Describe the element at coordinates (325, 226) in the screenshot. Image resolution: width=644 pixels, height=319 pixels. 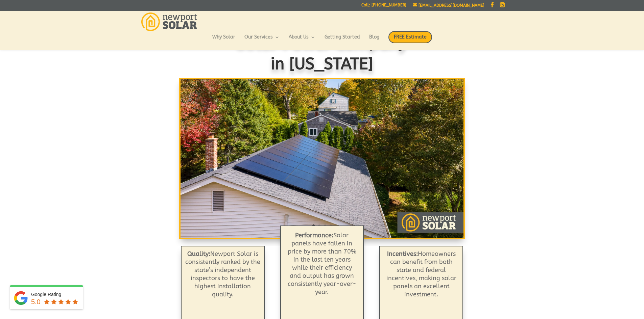
I see `a: 3` at that location.